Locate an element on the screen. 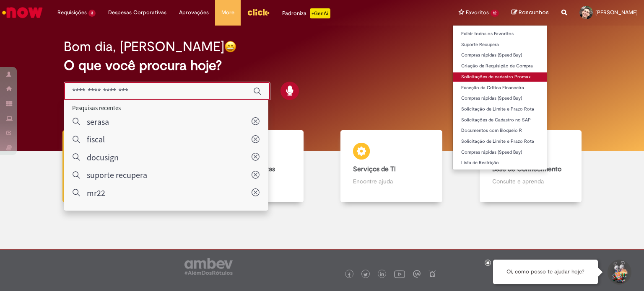 The image size is (644, 291). a: Rascunhos is located at coordinates (530, 12).